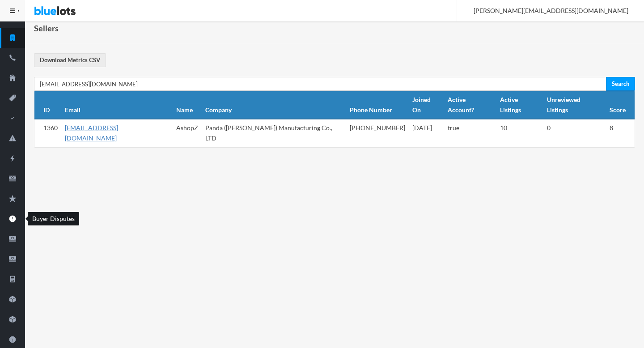 The height and width of the screenshot is (348, 644). I want to click on th: Unreviewed Listings, so click(575, 105).